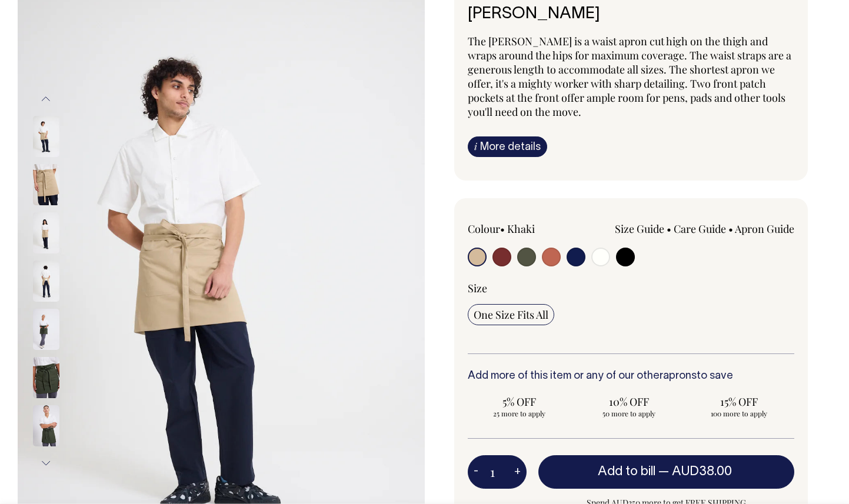  What do you see at coordinates (679, 376) in the screenshot?
I see `a: aprons` at bounding box center [679, 376].